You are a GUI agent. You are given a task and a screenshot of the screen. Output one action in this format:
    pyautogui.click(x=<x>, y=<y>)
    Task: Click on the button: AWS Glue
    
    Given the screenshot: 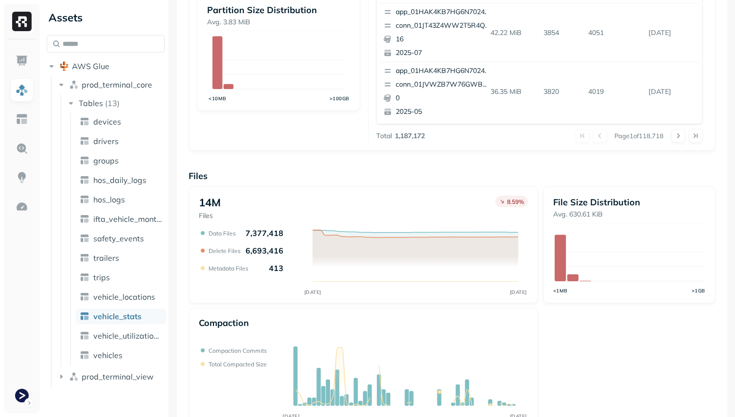 What is the action you would take?
    pyautogui.click(x=106, y=66)
    